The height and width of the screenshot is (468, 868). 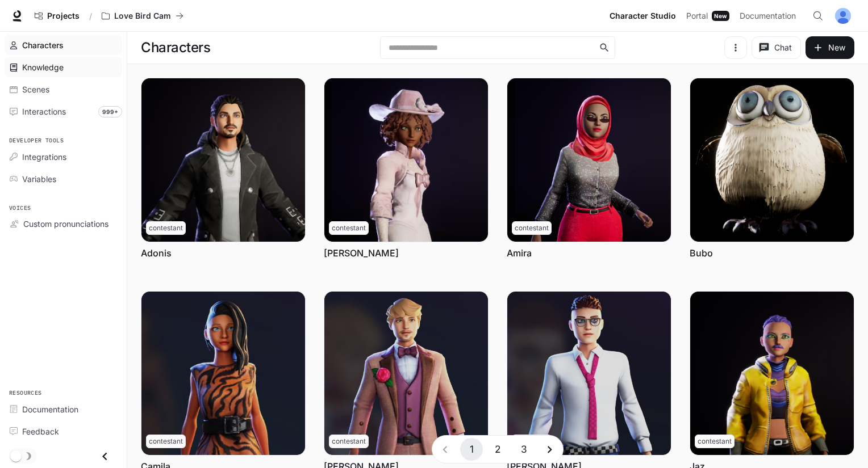 What do you see at coordinates (63, 16) in the screenshot?
I see `span: Projects` at bounding box center [63, 16].